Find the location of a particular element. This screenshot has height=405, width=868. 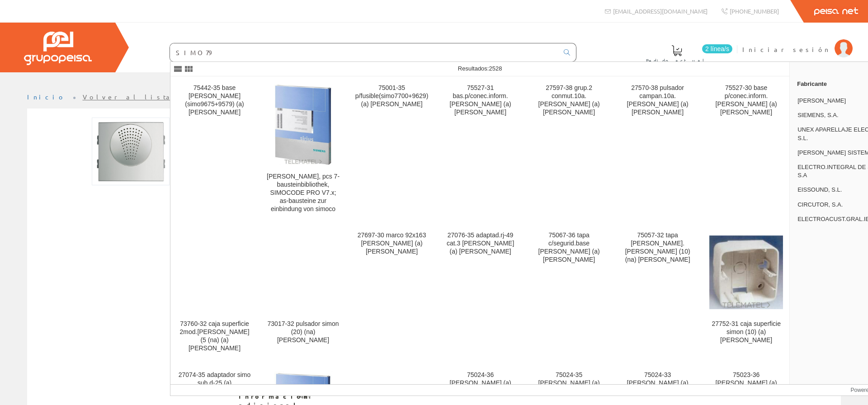

a: 2 línea/s Pedido actual is located at coordinates (686, 53).